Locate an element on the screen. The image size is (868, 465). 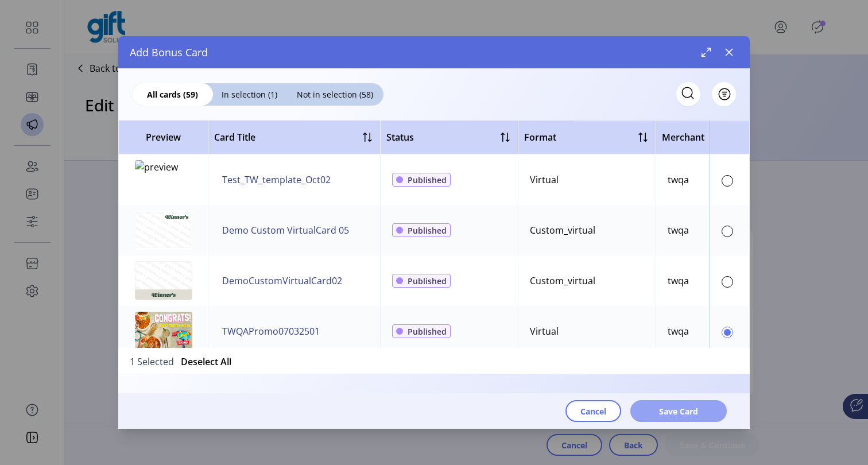
button: Demo Custom VirtualCard 05 is located at coordinates (285, 230).